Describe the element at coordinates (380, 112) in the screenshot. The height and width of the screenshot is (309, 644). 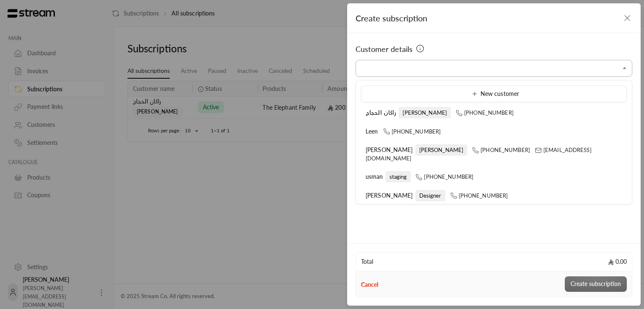
I see `span: راكان الحجاج` at that location.